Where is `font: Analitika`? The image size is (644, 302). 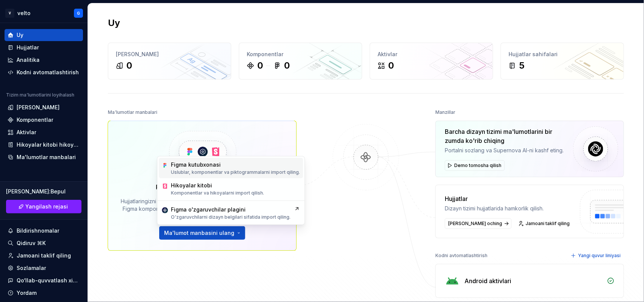 font: Analitika is located at coordinates (28, 59).